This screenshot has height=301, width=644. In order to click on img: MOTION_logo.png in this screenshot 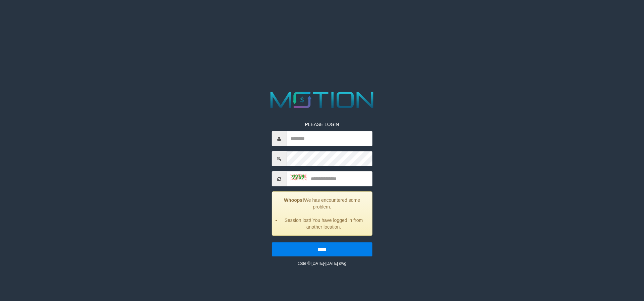, I will do `click(322, 100)`.